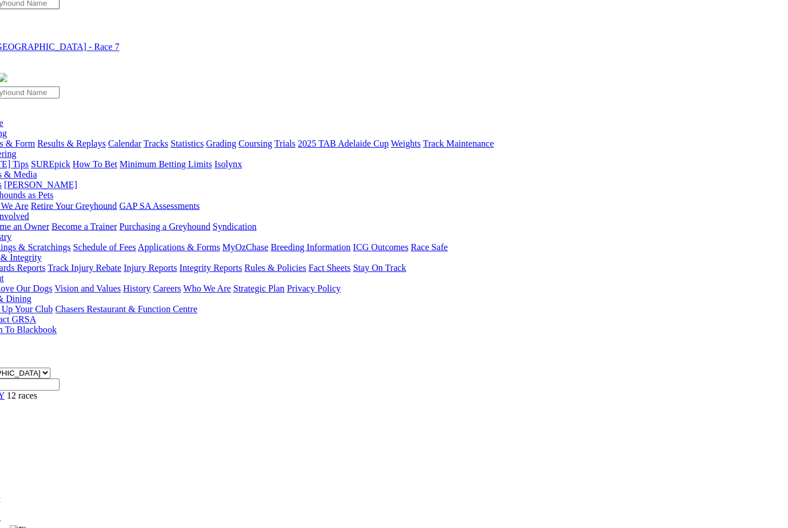 The width and height of the screenshot is (788, 528). I want to click on a: Weights, so click(404, 143).